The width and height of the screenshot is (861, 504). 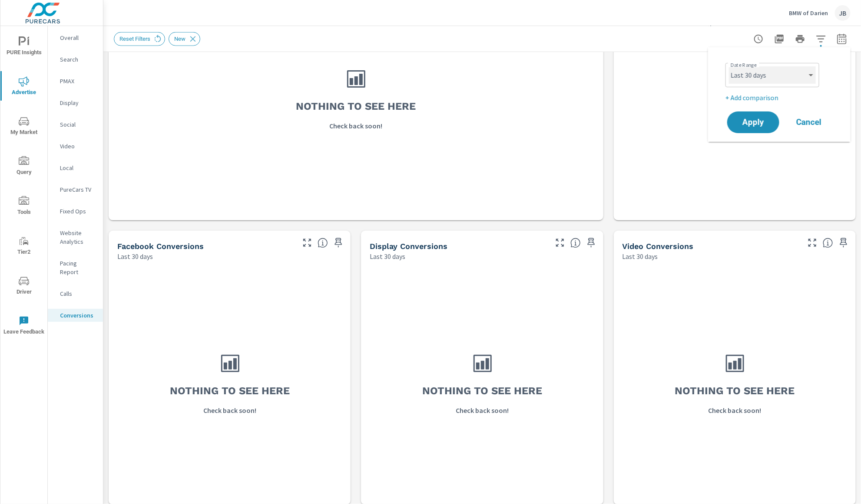 I want to click on div: PMAX, so click(x=75, y=81).